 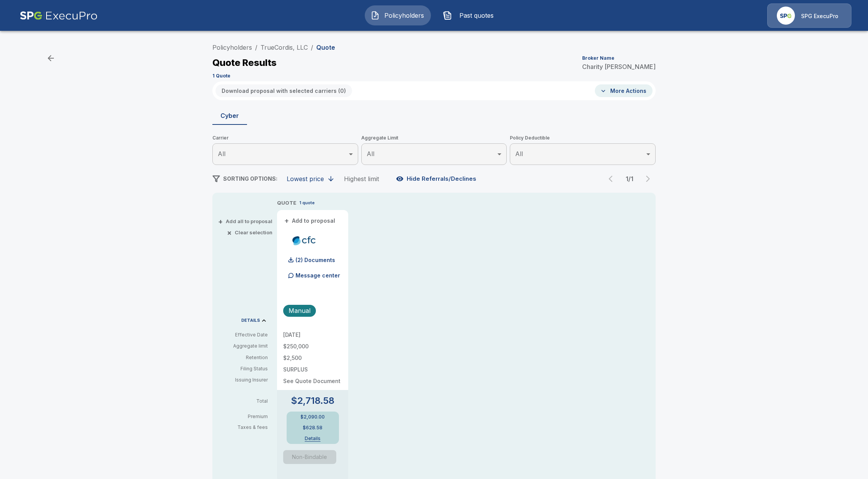 What do you see at coordinates (283, 91) in the screenshot?
I see `button: Download proposal with selected carriers (0)` at bounding box center [283, 91].